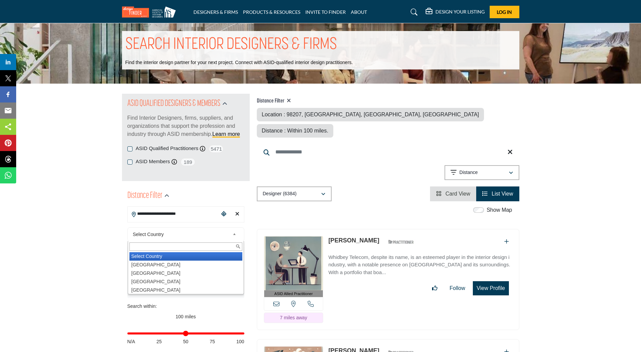  I want to click on span: 7 miles away, so click(293, 317).